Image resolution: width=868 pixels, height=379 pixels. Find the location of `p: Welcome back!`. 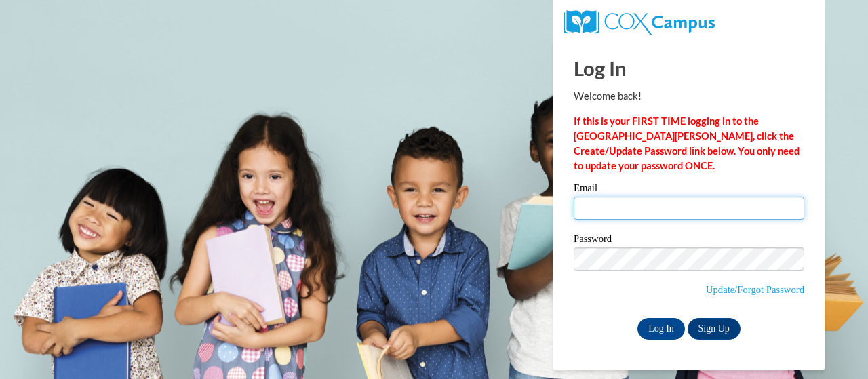

p: Welcome back! is located at coordinates (689, 96).